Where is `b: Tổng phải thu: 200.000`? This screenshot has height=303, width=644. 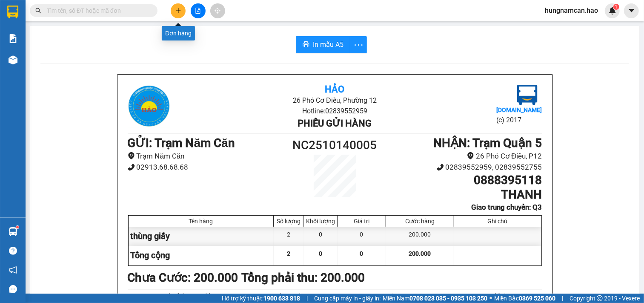 b: Tổng phải thu: 200.000 is located at coordinates (303, 277).